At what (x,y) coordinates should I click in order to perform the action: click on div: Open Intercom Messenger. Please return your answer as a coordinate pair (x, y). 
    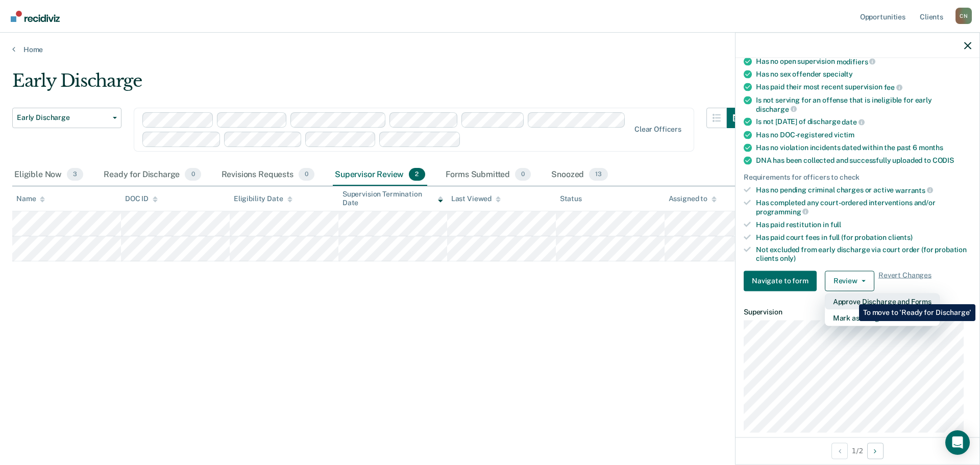
    Looking at the image, I should click on (958, 442).